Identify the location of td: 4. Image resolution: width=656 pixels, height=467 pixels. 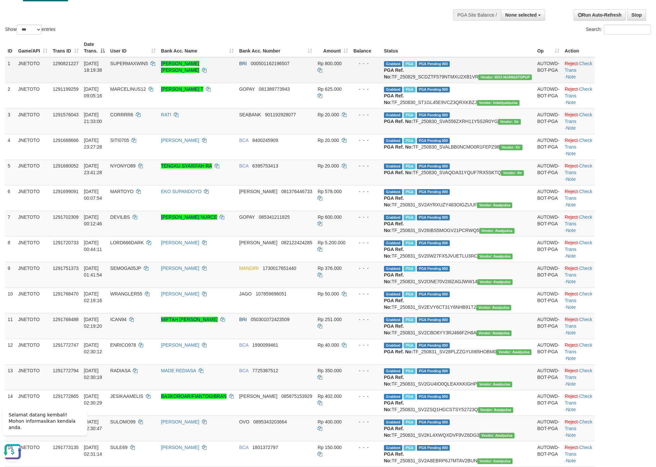
(10, 147).